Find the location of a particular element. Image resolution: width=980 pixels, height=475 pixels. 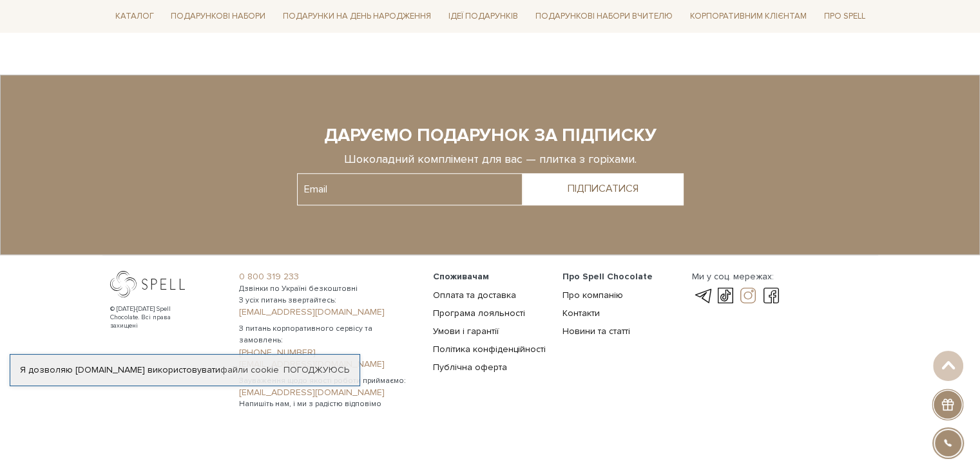

a: Ідеї подарунків is located at coordinates (483, 16).